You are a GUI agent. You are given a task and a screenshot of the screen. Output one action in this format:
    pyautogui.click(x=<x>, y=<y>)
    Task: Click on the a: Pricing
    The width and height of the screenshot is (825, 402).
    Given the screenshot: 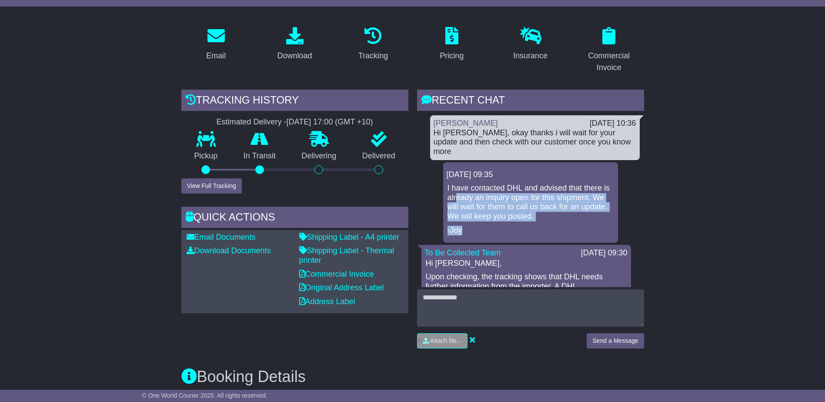 What is the action you would take?
    pyautogui.click(x=451, y=44)
    